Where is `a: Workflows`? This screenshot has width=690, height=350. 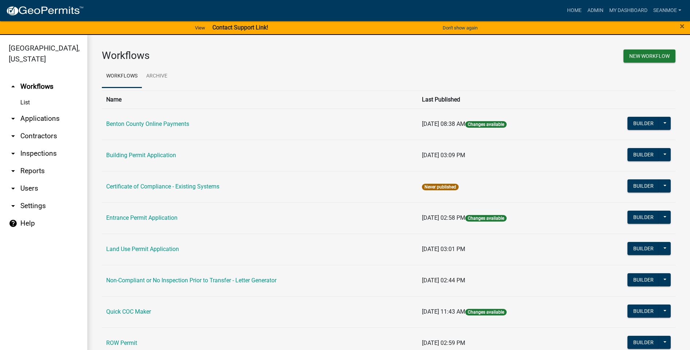 a: Workflows is located at coordinates (122, 76).